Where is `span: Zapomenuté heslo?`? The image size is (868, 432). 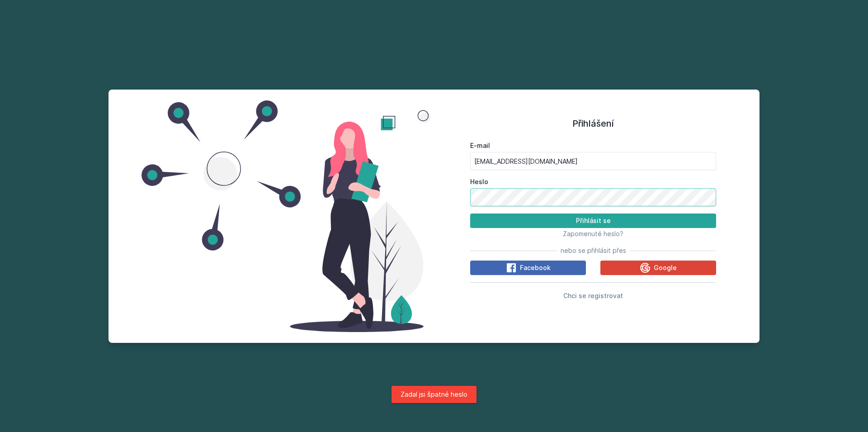
span: Zapomenuté heslo? is located at coordinates (593, 234).